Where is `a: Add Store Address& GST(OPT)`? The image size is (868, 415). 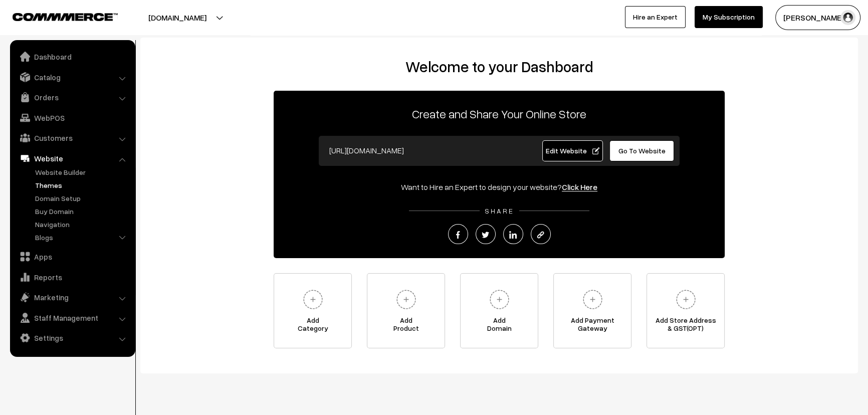
a: Add Store Address& GST(OPT) is located at coordinates (685, 311).